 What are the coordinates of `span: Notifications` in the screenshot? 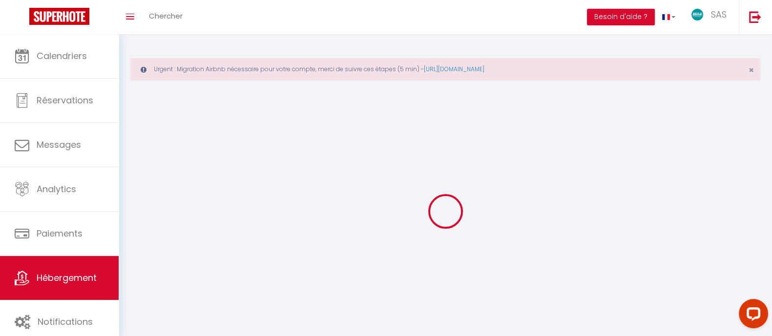 It's located at (65, 322).